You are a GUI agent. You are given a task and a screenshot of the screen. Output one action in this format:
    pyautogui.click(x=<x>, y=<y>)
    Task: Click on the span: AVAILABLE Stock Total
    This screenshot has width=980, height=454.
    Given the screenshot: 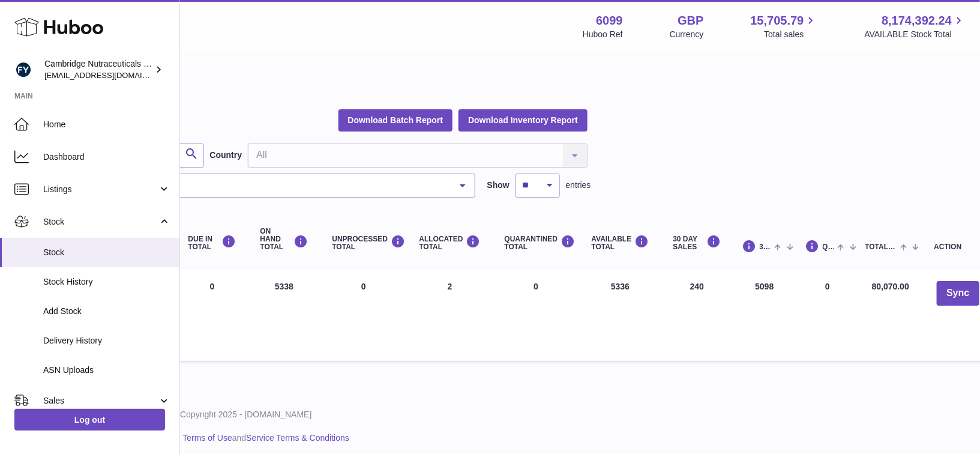 What is the action you would take?
    pyautogui.click(x=914, y=34)
    